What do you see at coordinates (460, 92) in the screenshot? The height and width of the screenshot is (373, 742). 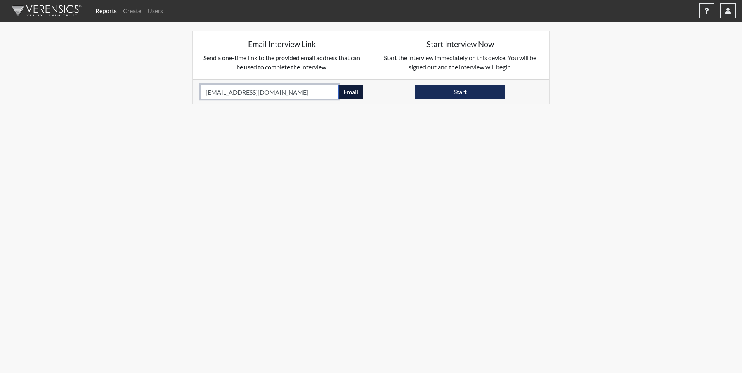 I see `button: Start` at bounding box center [460, 92].